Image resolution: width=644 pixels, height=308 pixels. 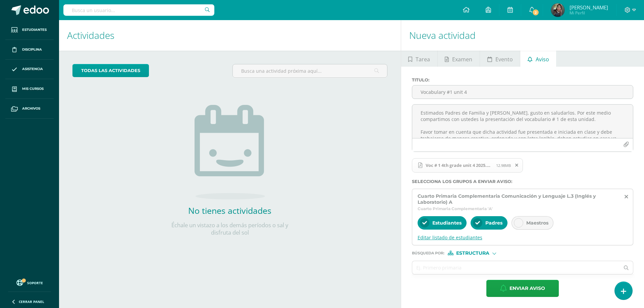 I want to click on span: 12.98MB, so click(x=504, y=166).